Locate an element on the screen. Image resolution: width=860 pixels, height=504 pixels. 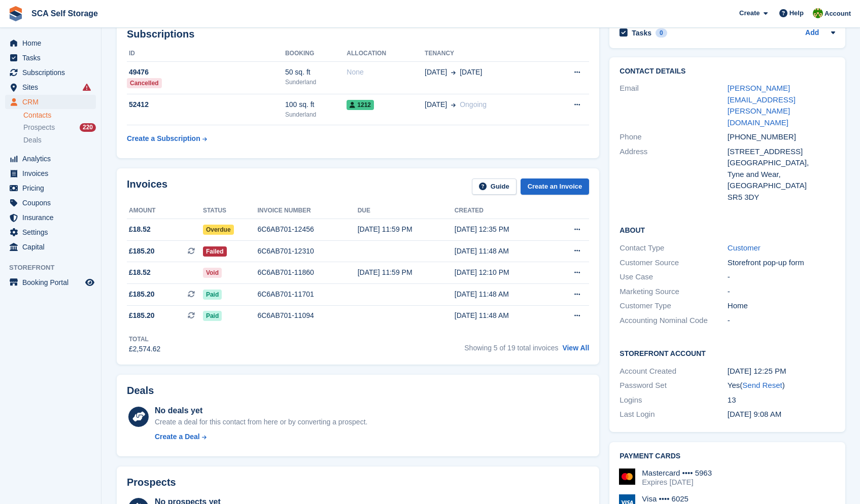
h2: Contact Details is located at coordinates (727, 71).